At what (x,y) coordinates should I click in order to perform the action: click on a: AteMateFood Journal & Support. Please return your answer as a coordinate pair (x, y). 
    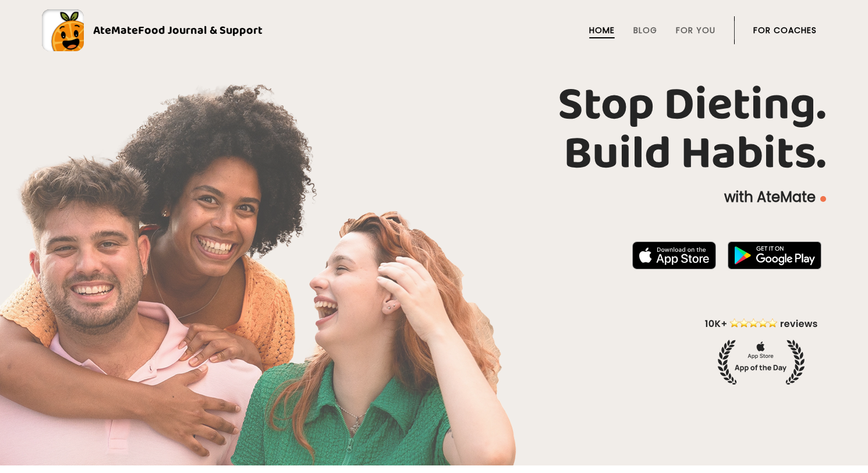
    Looking at the image, I should click on (434, 30).